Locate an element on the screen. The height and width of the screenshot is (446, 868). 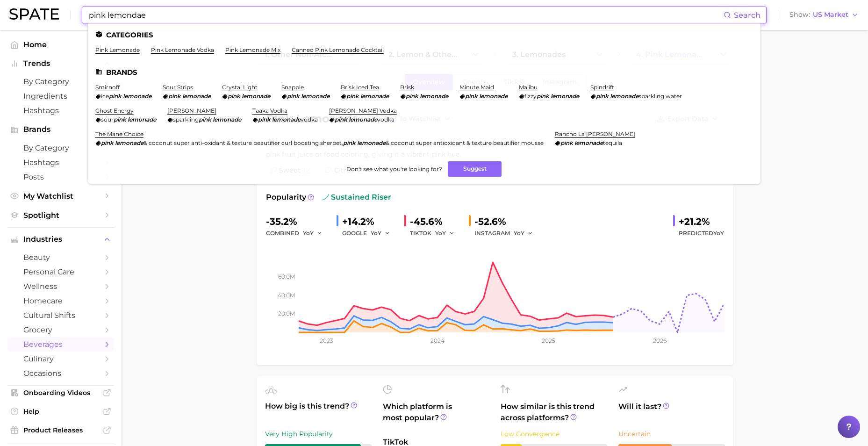
a: taaka vodka is located at coordinates (270, 110).